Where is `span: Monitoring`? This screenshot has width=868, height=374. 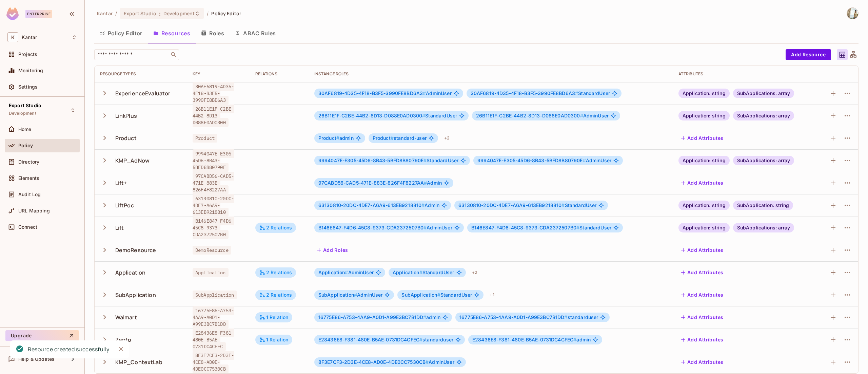 span: Monitoring is located at coordinates (31, 71).